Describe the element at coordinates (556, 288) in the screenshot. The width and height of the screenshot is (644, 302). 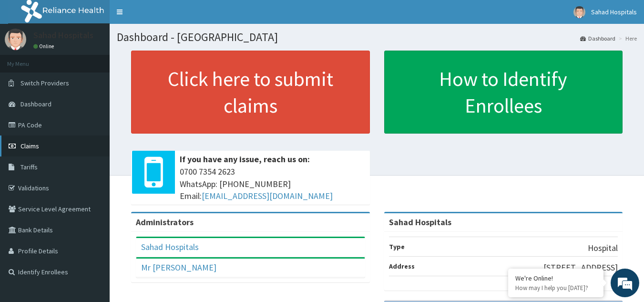
I see `p: How may I help you today?` at that location.